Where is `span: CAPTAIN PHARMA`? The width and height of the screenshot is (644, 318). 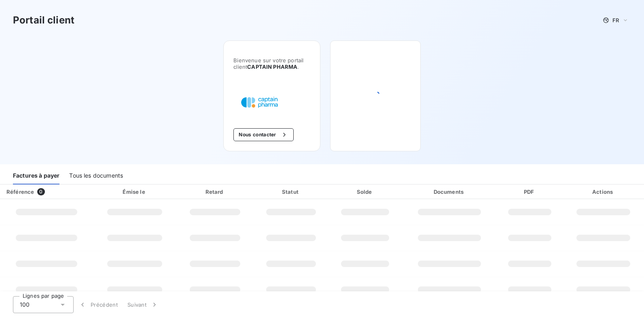 span: CAPTAIN PHARMA is located at coordinates (273, 67).